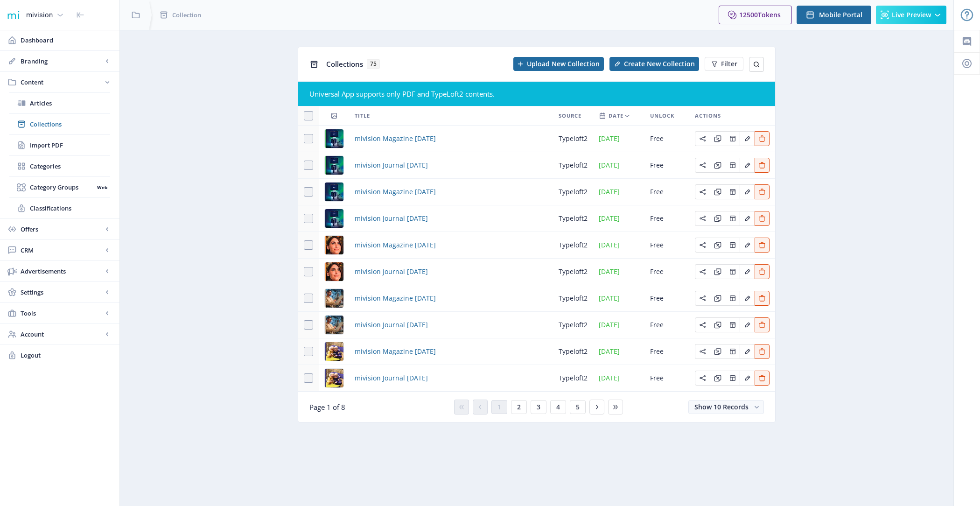  What do you see at coordinates (327, 407) in the screenshot?
I see `span: Page 1 of 8` at bounding box center [327, 407].